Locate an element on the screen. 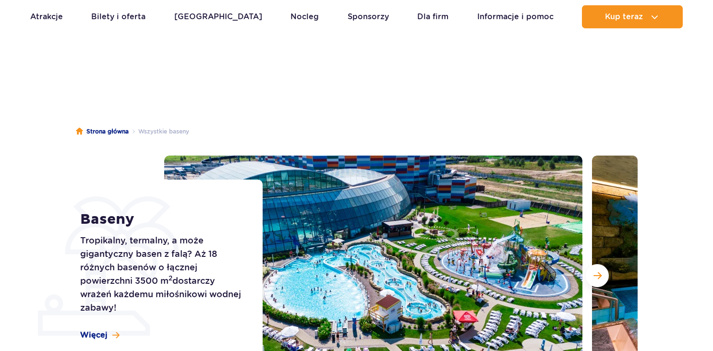  a: Sponsorzy is located at coordinates (369, 17).